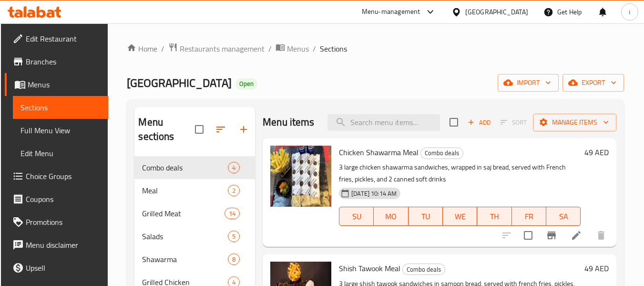 Image resolution: width=644 pixels, height=286 pixels. Describe the element at coordinates (64, 176) in the screenshot. I see `span: Choice Groups` at that location.